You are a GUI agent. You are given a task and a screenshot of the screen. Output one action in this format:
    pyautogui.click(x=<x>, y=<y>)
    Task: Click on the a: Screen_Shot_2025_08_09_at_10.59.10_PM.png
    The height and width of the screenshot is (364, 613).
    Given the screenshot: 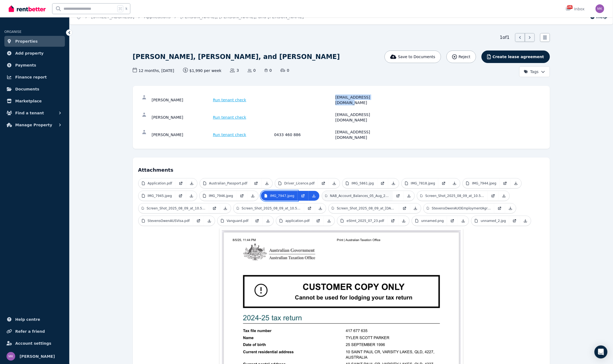 What is the action you would take?
    pyautogui.click(x=269, y=208)
    